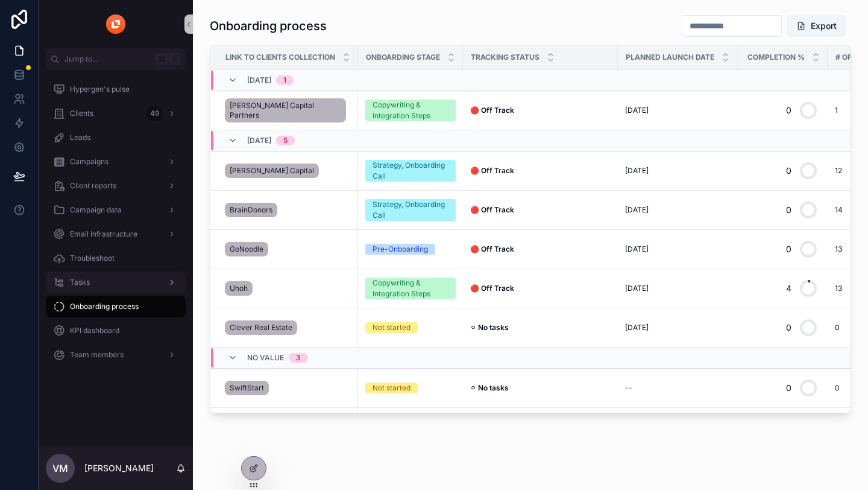  Describe the element at coordinates (107, 59) in the screenshot. I see `span: Jump to...` at that location.